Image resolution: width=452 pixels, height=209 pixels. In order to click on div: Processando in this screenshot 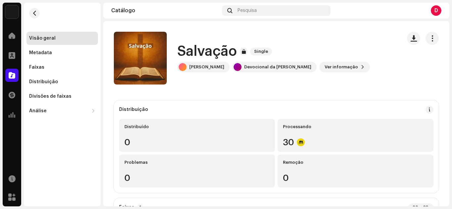, I will do `click(355, 127)`.